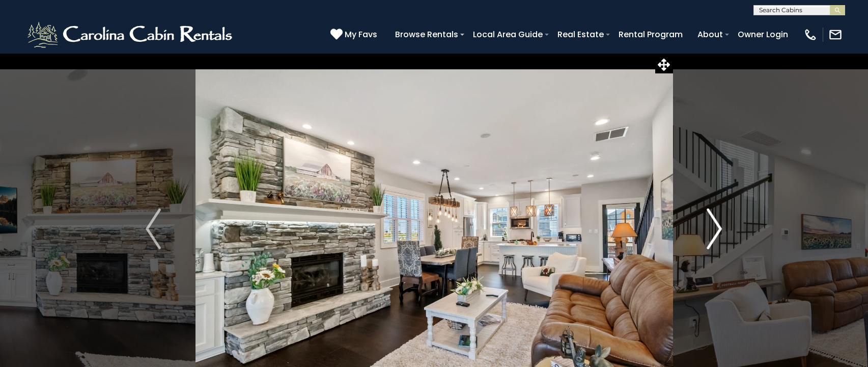 This screenshot has height=367, width=868. What do you see at coordinates (651, 34) in the screenshot?
I see `a: Rental Program` at bounding box center [651, 34].